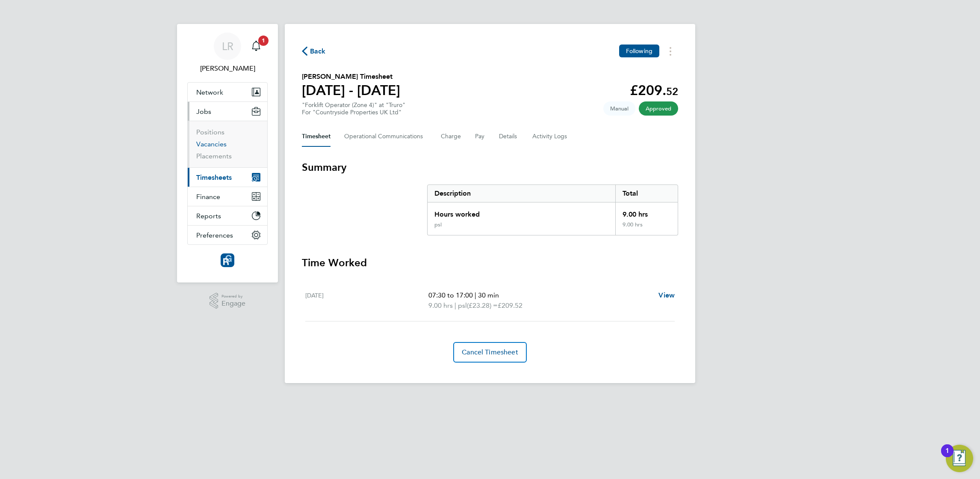 The height and width of the screenshot is (479, 980). Describe the element at coordinates (437, 224) in the screenshot. I see `div: psl` at that location.